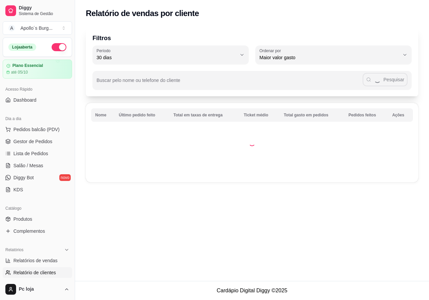  What do you see at coordinates (104, 51) in the screenshot?
I see `label: Período` at bounding box center [104, 51].